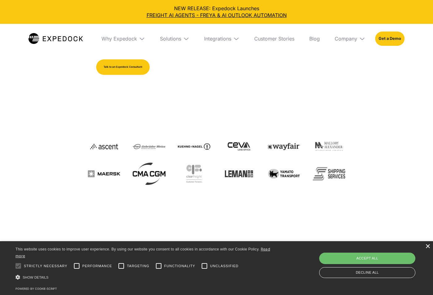  I want to click on span: Show details, so click(36, 277).